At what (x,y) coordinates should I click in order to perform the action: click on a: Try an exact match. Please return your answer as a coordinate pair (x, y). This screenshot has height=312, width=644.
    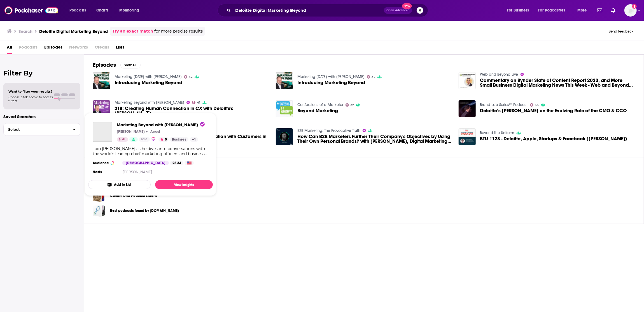
    Looking at the image, I should click on (133, 31).